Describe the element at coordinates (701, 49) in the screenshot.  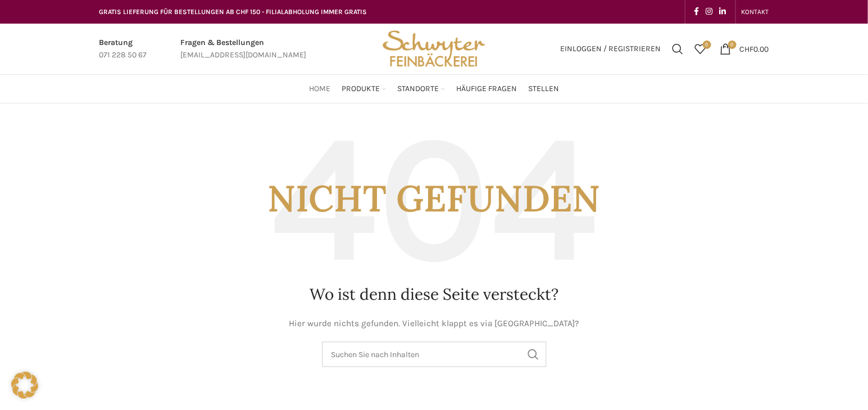
I see `a: 0` at that location.